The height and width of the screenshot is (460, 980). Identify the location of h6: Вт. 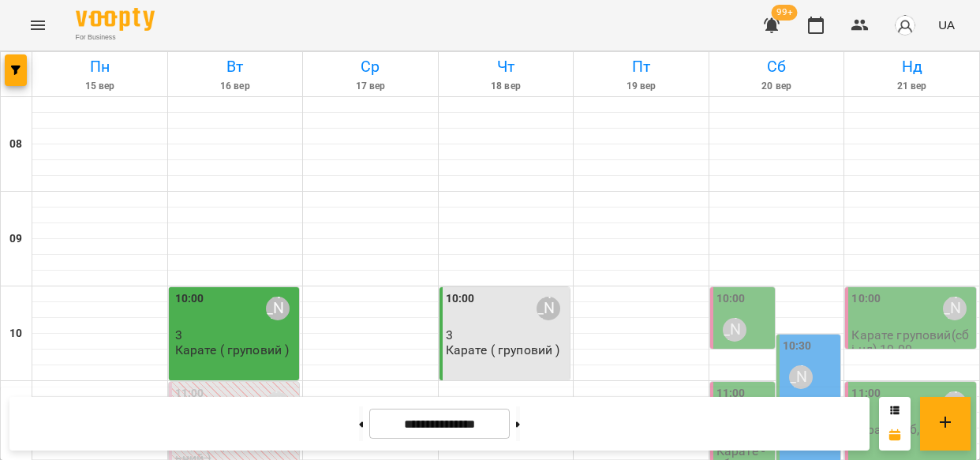
(235, 66).